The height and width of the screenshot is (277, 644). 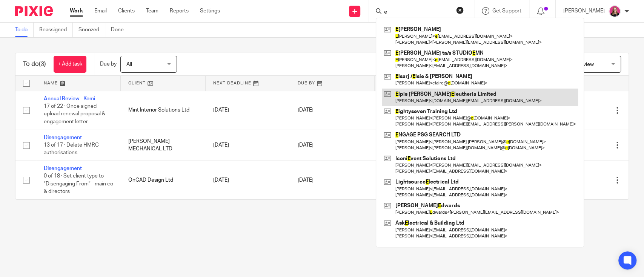 What do you see at coordinates (210, 11) in the screenshot?
I see `a: Settings` at bounding box center [210, 11].